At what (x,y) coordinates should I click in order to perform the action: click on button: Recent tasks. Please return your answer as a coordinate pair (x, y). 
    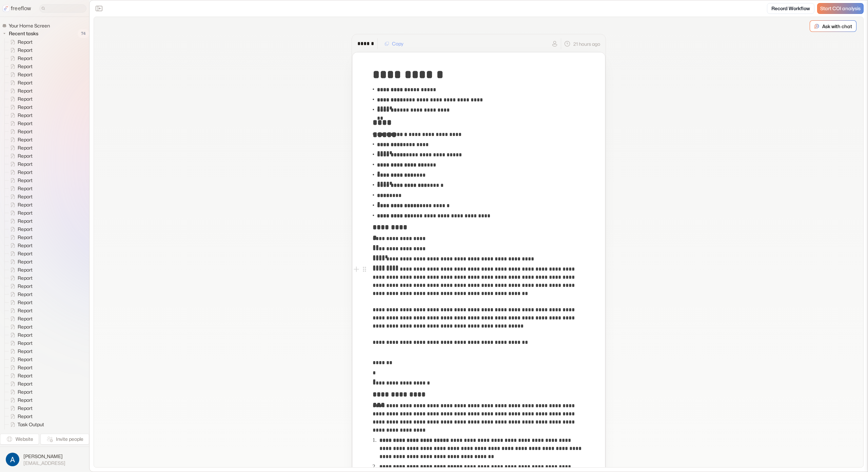
    Looking at the image, I should click on (22, 33).